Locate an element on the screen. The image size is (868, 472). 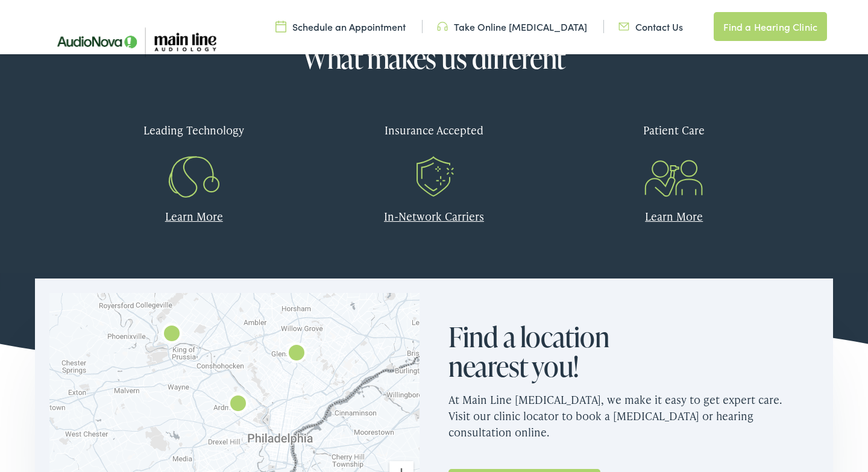
div: Leading Technology is located at coordinates (194, 130).